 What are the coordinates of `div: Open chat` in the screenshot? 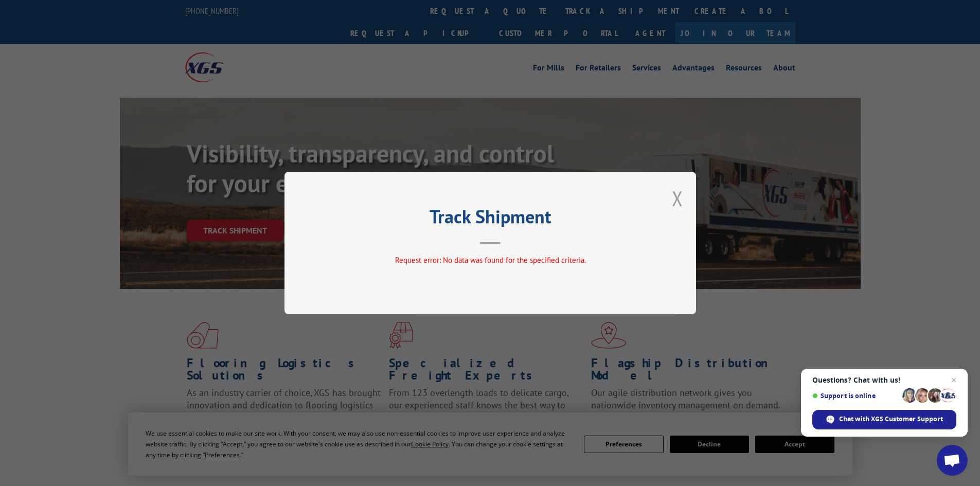 It's located at (952, 460).